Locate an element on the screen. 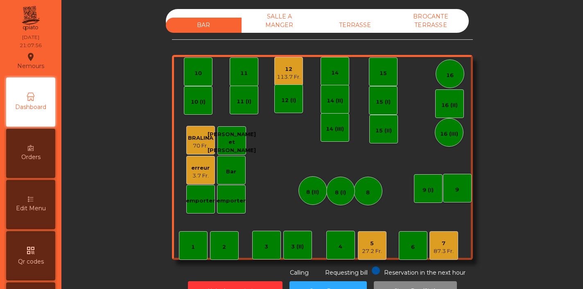  div: Bar is located at coordinates (231, 172).